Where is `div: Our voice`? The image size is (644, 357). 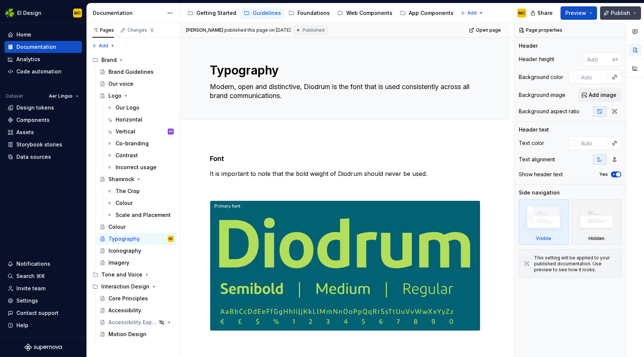
div: Our voice is located at coordinates (121, 84).